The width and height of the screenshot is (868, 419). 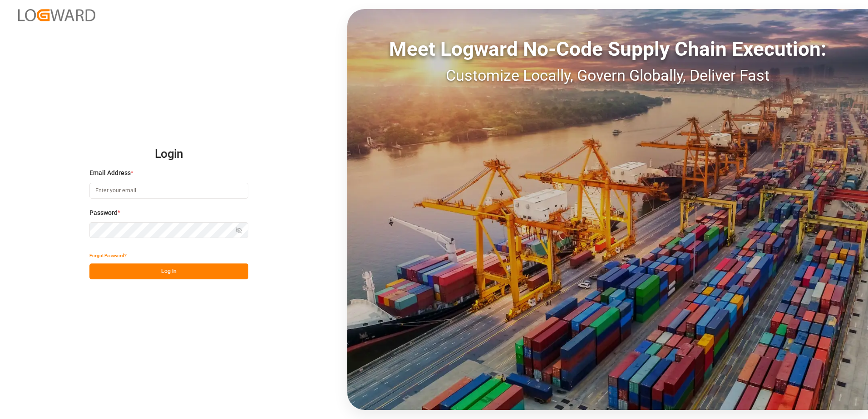 What do you see at coordinates (169, 190) in the screenshot?
I see `input: Enter your email` at bounding box center [169, 190].